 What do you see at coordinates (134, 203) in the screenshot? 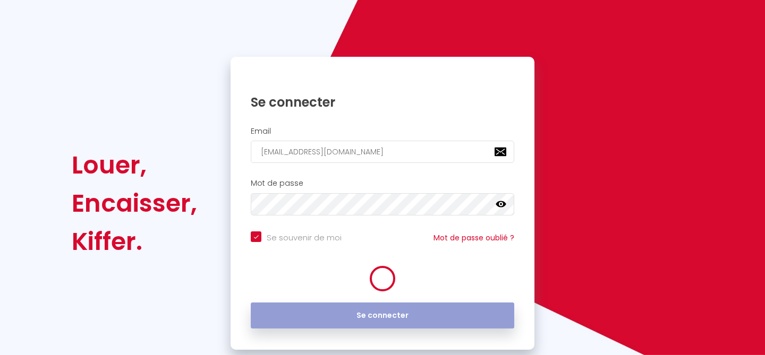
I see `div: Encaisser,` at bounding box center [134, 203].